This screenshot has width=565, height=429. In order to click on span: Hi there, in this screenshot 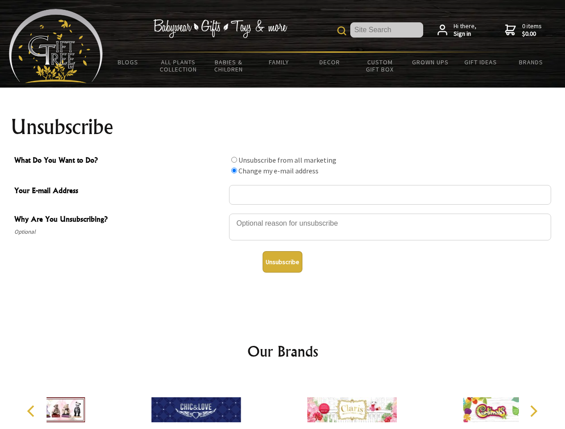, I will do `click(465, 30)`.